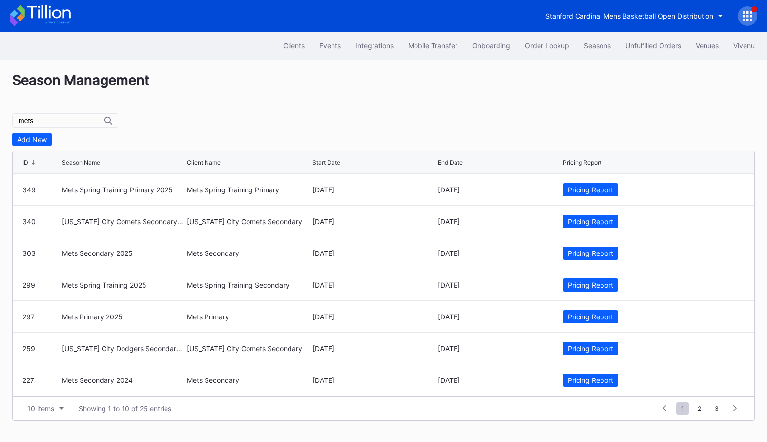  What do you see at coordinates (717, 408) in the screenshot?
I see `span: 3` at bounding box center [717, 408].